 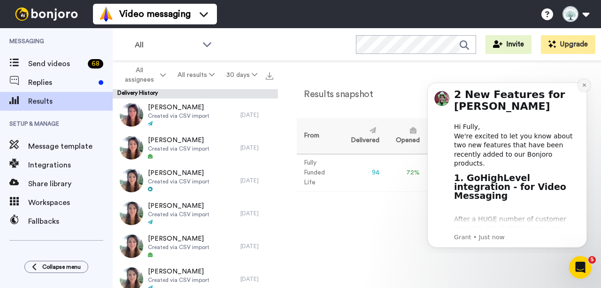 I want to click on th: From, so click(x=317, y=136).